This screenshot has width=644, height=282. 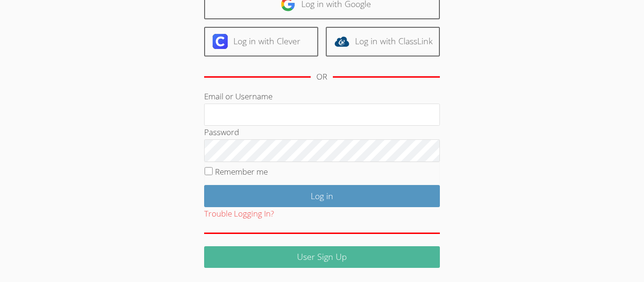 I want to click on label: Remember me, so click(x=242, y=171).